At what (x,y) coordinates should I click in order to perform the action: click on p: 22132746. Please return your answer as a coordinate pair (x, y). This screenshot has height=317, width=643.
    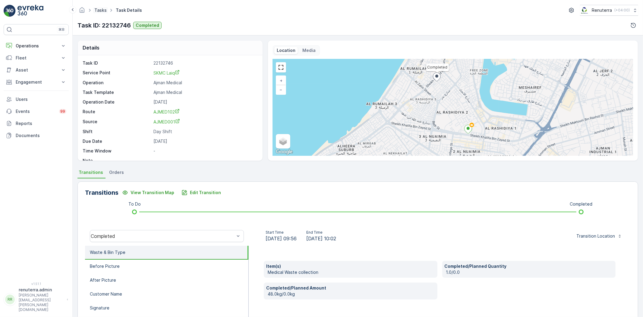
    Looking at the image, I should click on (205, 63).